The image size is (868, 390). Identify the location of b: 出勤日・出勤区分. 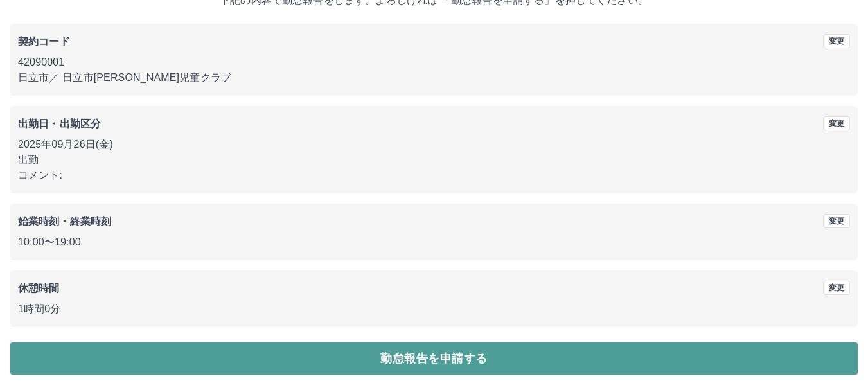
(59, 123).